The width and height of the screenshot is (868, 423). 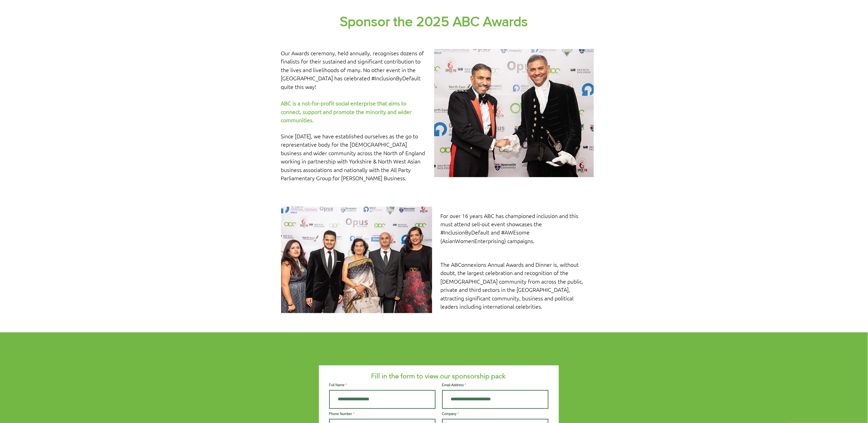 I want to click on span: Our Awards ceremony, held annually, recognises dozens of finalists for their sustained and signif..., so click(x=352, y=69).